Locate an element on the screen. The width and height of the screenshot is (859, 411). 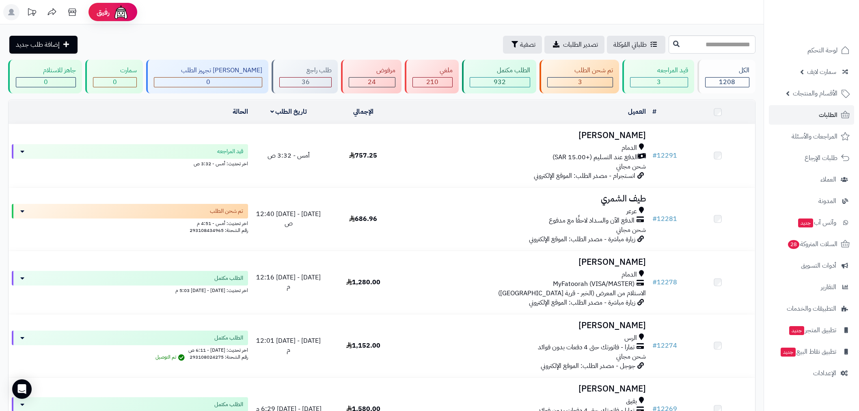
span: عرعر is located at coordinates (632, 211).